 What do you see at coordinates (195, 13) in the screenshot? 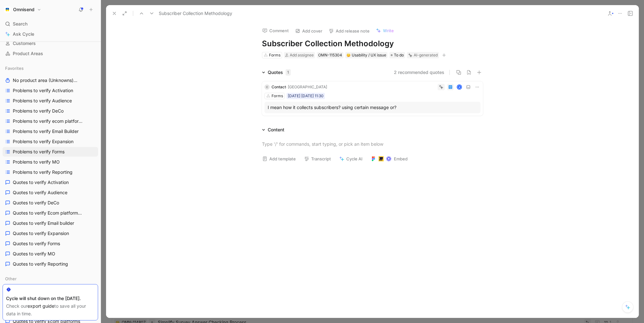
I see `span: Subscriber Collection Methodology` at bounding box center [195, 13].